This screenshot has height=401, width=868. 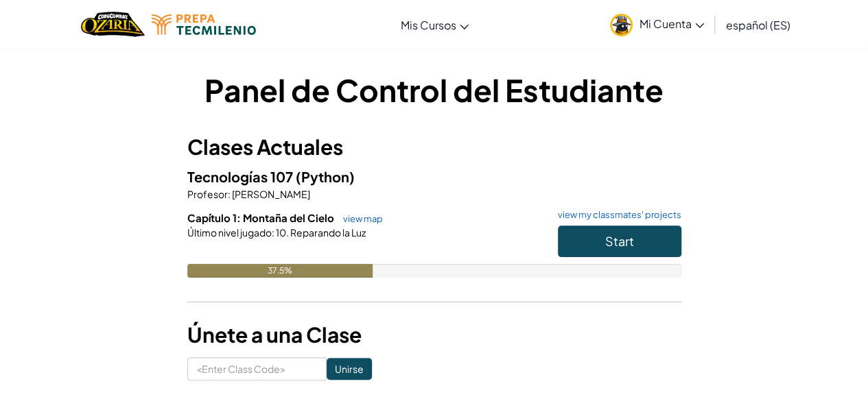 I want to click on a: view my classmates' projects, so click(x=616, y=215).